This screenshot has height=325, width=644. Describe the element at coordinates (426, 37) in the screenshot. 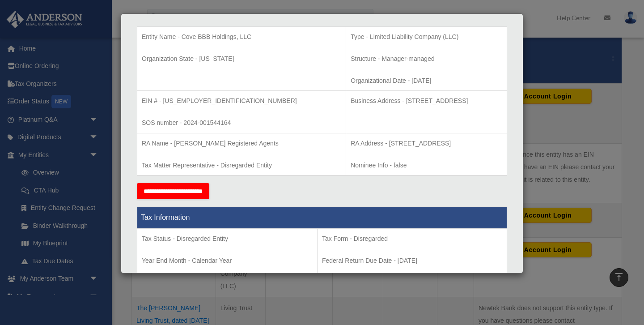

I see `p: Type - Limited Liability Company (LLC)` at that location.